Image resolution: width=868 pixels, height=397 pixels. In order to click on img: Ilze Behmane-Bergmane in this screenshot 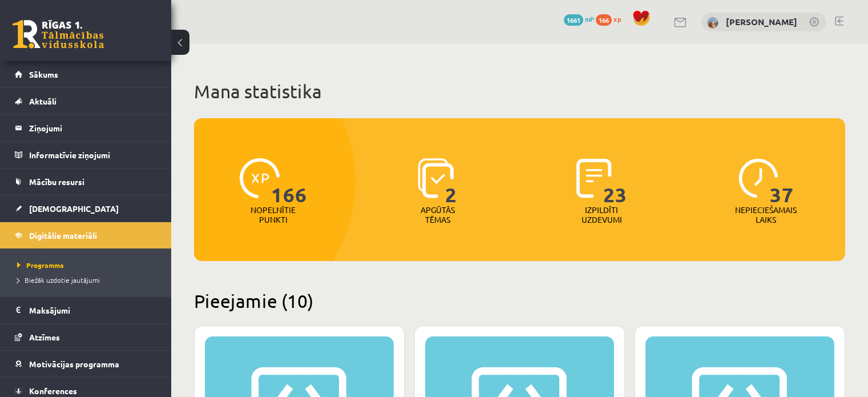, I will do `click(713, 22)`.